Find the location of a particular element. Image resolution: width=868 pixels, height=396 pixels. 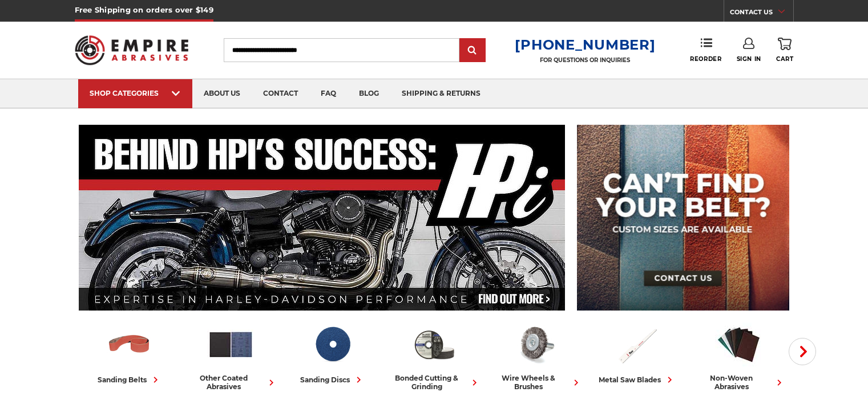

div: non-woven abrasives is located at coordinates (739, 382).